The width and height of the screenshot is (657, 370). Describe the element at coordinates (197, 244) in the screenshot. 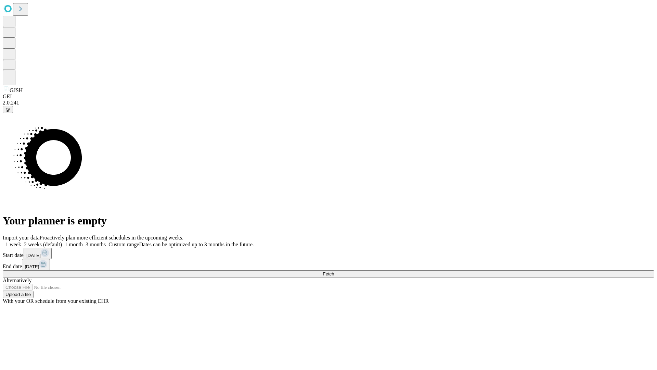

I see `span: Dates can be optimized up to 3 months in the future.` at that location.